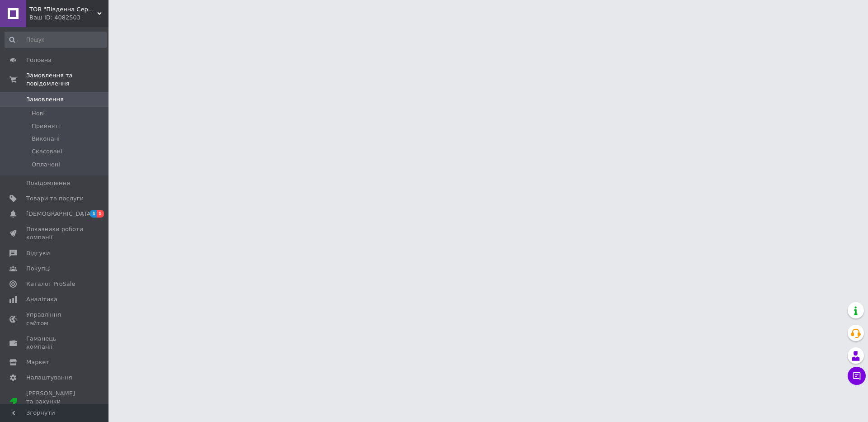 Image resolution: width=868 pixels, height=422 pixels. What do you see at coordinates (55, 233) in the screenshot?
I see `span: Показники роботи компанії` at bounding box center [55, 233].